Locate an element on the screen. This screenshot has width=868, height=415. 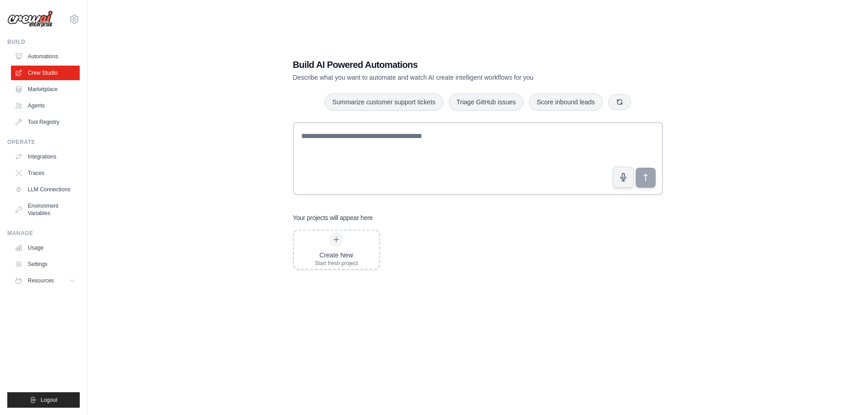
a: Settings is located at coordinates (45, 264).